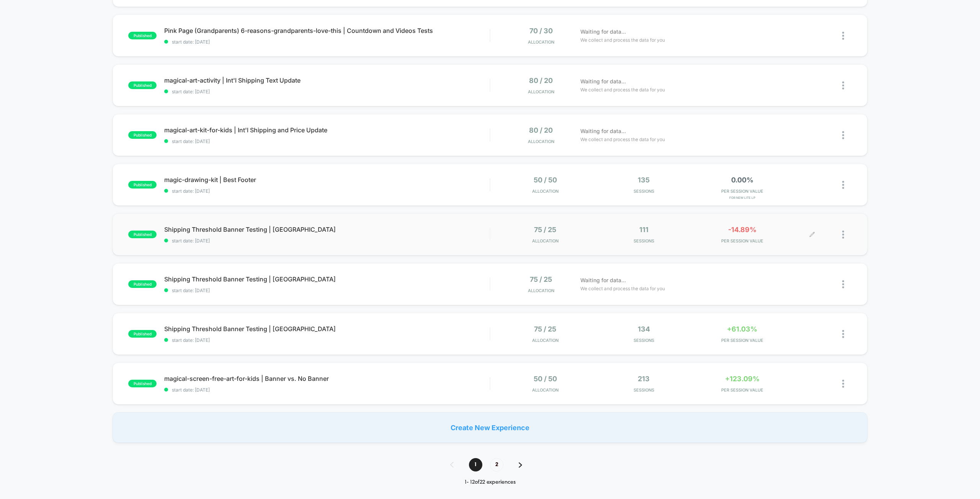  I want to click on span: +123.09%, so click(743, 378).